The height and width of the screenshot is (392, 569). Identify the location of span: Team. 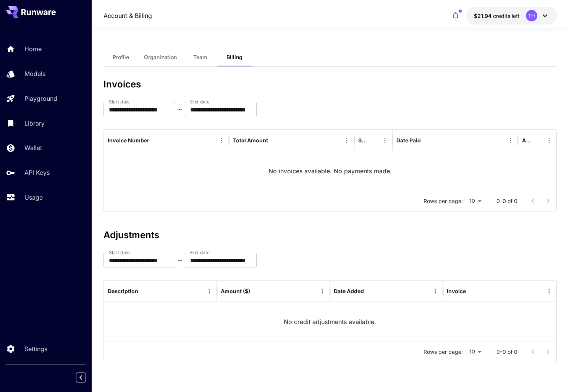
(200, 58).